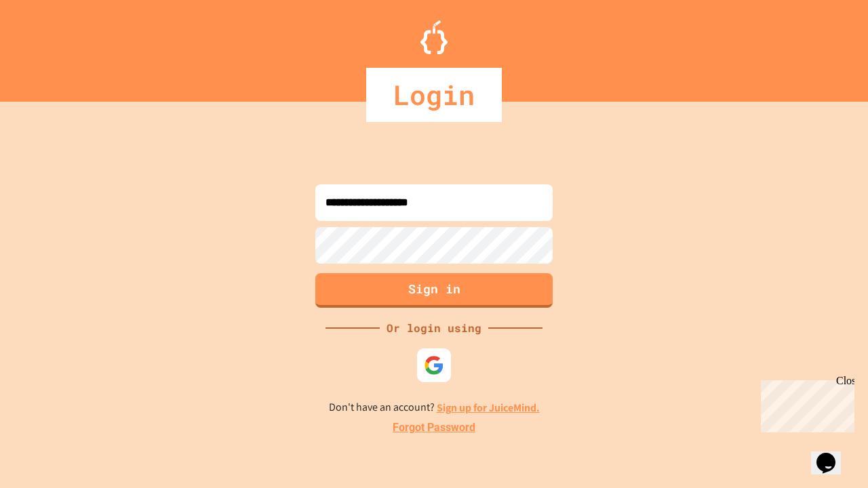  I want to click on div: Or login using, so click(434, 327).